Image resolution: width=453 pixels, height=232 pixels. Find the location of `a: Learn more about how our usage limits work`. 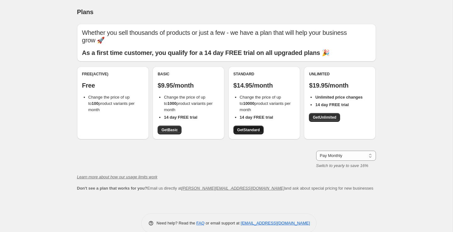

a: Learn more about how our usage limits work is located at coordinates (117, 177).